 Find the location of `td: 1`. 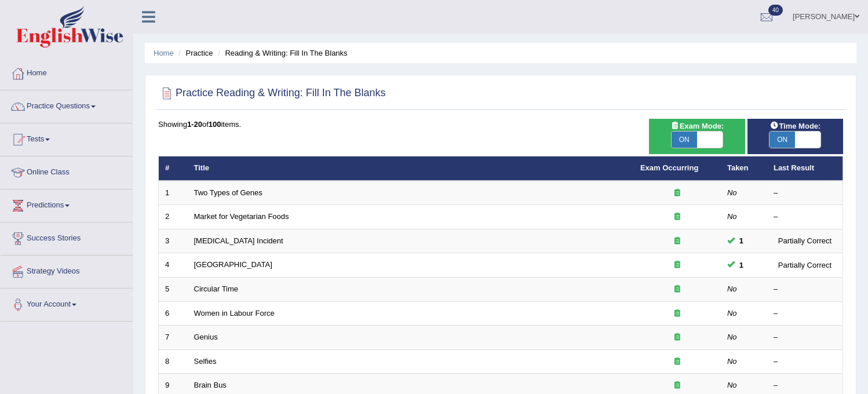

td: 1 is located at coordinates (173, 193).